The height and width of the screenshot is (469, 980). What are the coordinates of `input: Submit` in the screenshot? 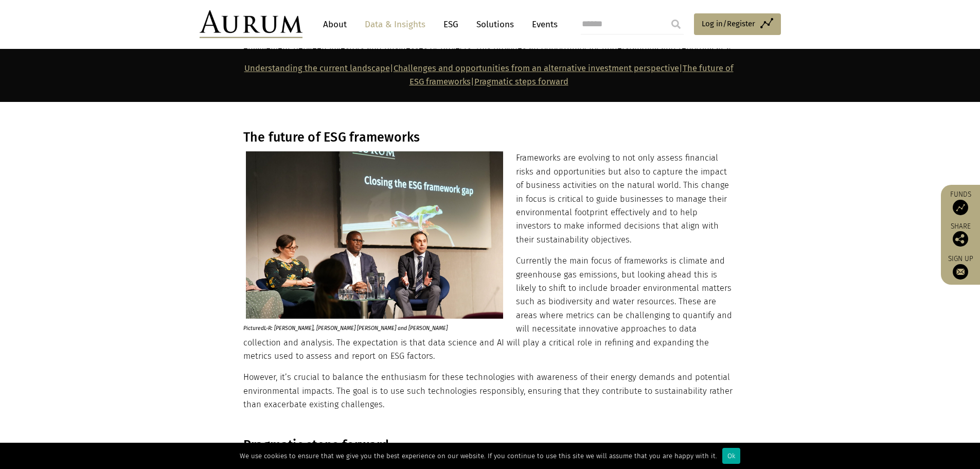 It's located at (676, 24).